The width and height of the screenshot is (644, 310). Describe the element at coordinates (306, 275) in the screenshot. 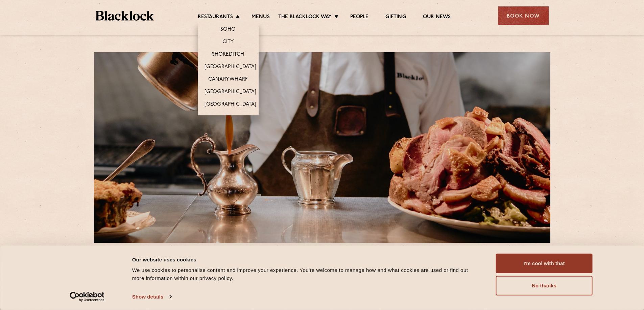

I see `div: We use cookies to personalise content and improve your experience. You're welcome to manage how a...` at that location.